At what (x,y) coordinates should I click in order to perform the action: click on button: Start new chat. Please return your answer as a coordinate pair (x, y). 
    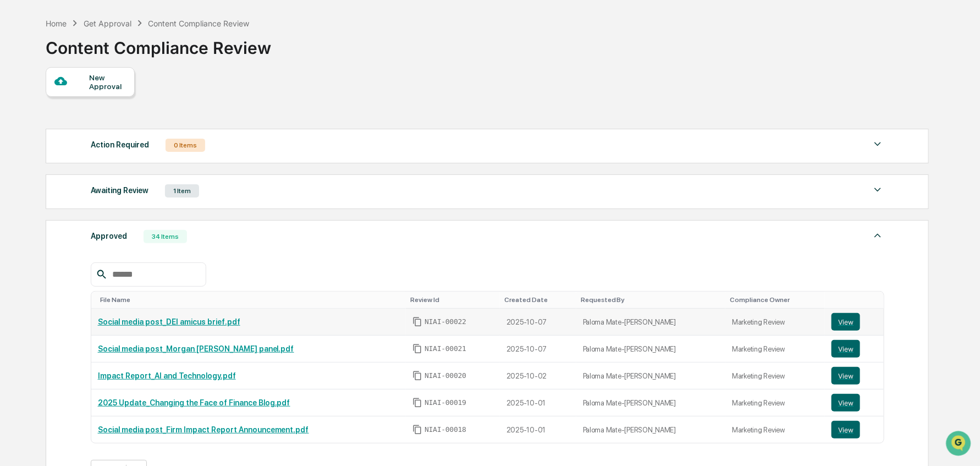
    Looking at the image, I should click on (194, 94).